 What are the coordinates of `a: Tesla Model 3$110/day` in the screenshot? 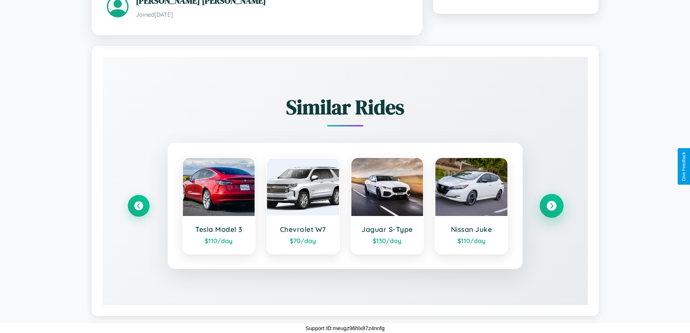 It's located at (219, 206).